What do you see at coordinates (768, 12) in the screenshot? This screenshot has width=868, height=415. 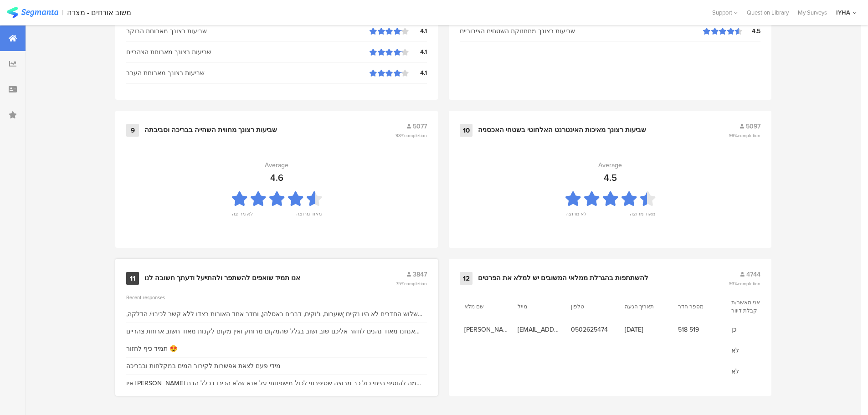 I see `div: Question Library` at bounding box center [768, 12].